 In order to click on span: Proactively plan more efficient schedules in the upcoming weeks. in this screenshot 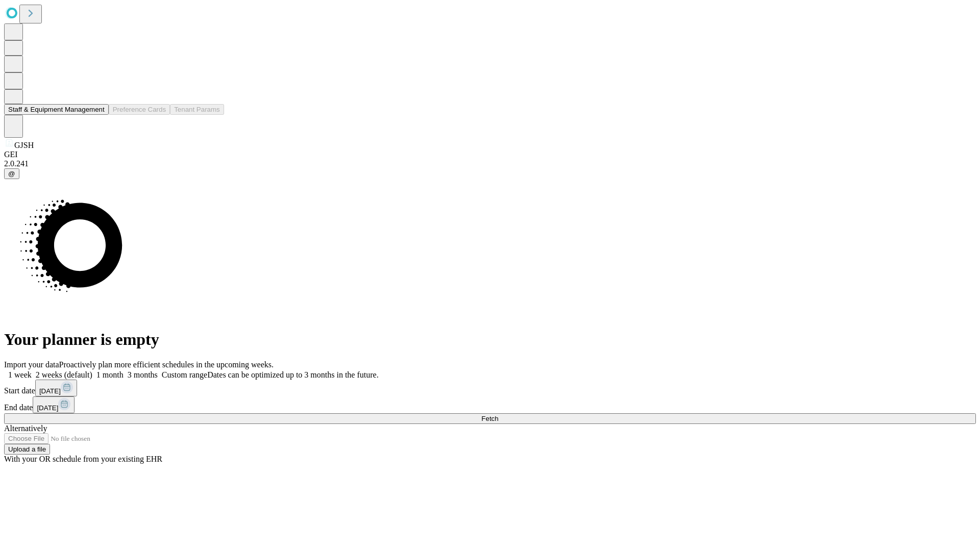, I will do `click(166, 364)`.